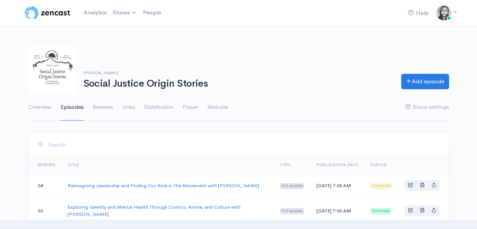 The width and height of the screenshot is (477, 229). Describe the element at coordinates (381, 186) in the screenshot. I see `span: Scheduled` at that location.